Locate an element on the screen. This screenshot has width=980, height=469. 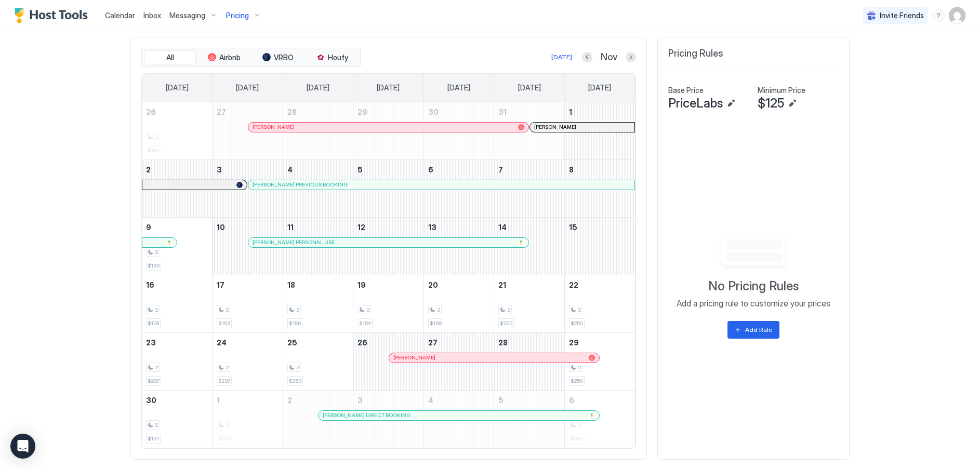
span: PriceLabs is located at coordinates (695, 103).